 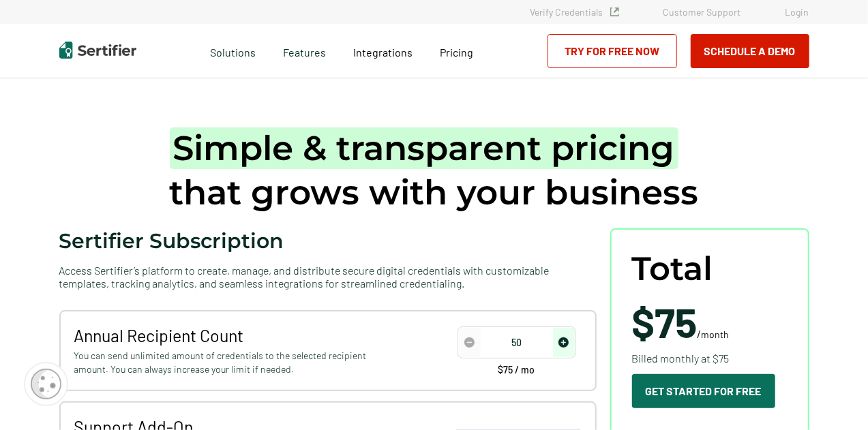 I want to click on a: Integrations, so click(x=383, y=51).